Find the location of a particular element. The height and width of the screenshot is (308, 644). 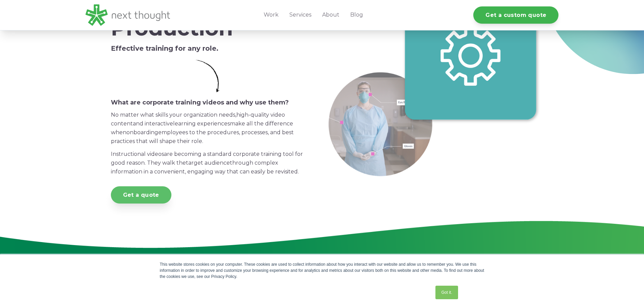

span: target audience is located at coordinates (208, 162).